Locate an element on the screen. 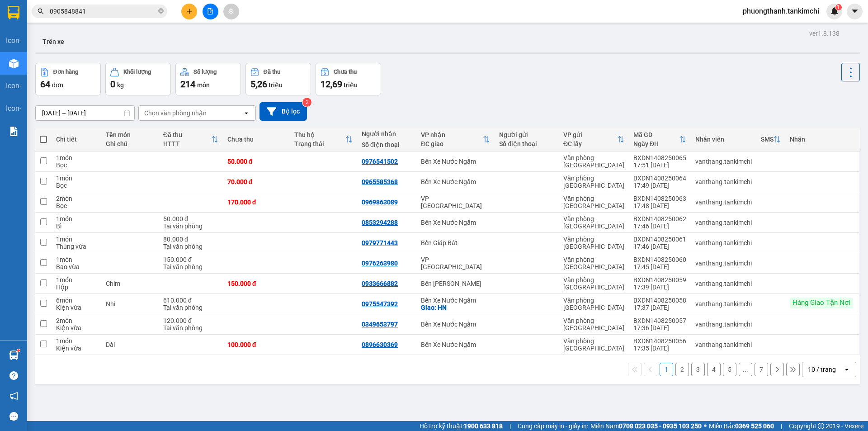 The height and width of the screenshot is (431, 868). div: HTTT is located at coordinates (187, 144).